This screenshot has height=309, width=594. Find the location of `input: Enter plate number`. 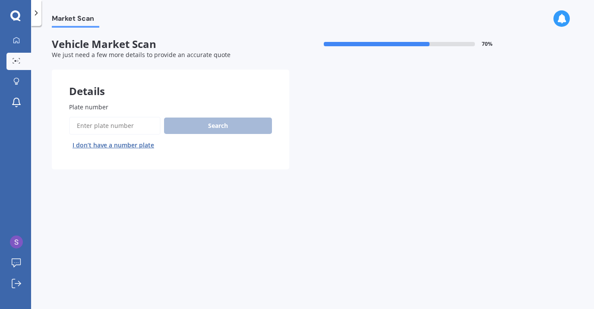

input: Enter plate number is located at coordinates (115, 126).